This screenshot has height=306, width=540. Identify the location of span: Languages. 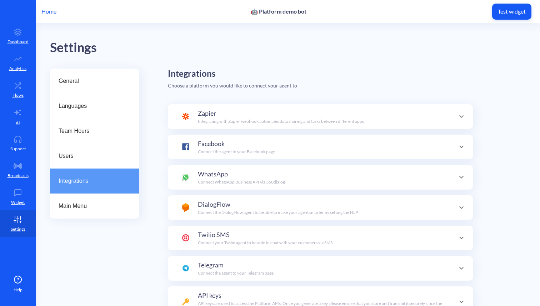
(92, 106).